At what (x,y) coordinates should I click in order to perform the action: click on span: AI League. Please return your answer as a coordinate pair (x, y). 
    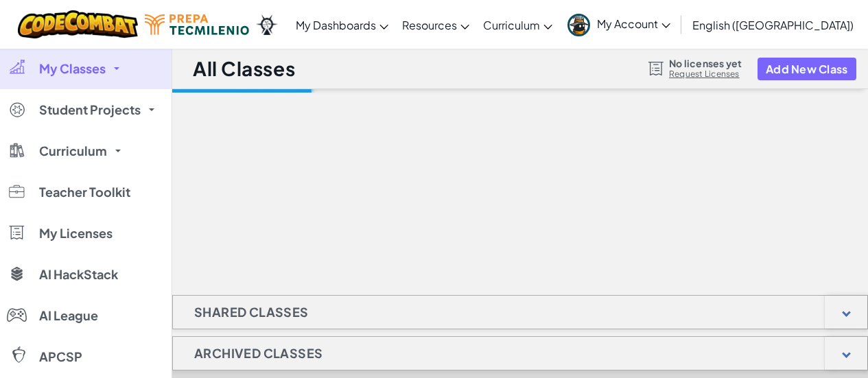
    Looking at the image, I should click on (68, 315).